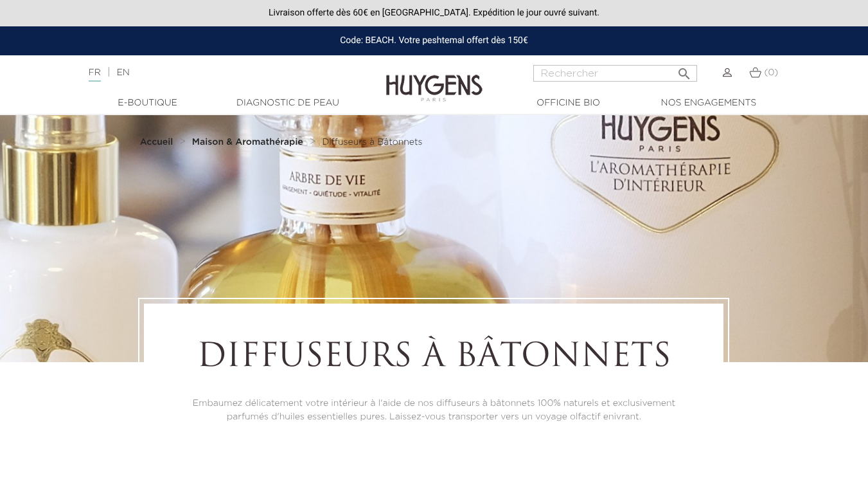  Describe the element at coordinates (372, 142) in the screenshot. I see `a: Diffuseurs à Bâtonnets` at that location.